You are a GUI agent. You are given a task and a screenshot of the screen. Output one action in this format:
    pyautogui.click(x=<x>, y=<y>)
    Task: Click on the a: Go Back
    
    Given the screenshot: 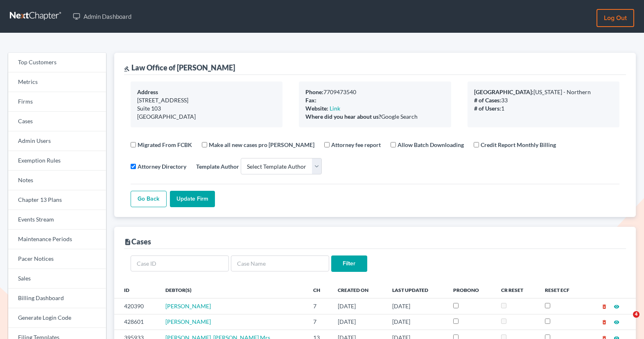 What is the action you would take?
    pyautogui.click(x=148, y=199)
    